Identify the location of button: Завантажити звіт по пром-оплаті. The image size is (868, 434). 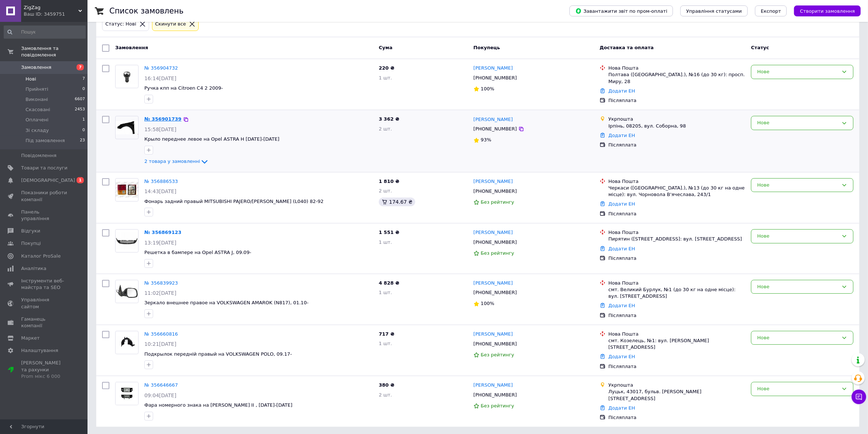
(621, 11).